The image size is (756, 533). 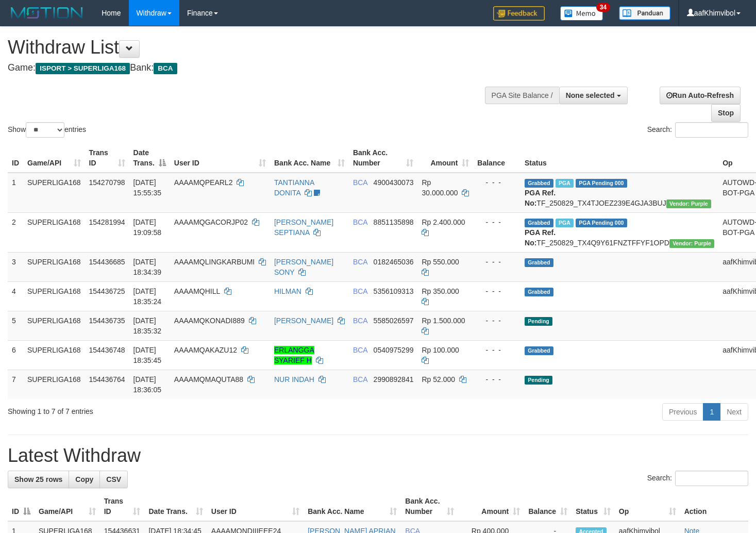 I want to click on b: PGA Ref. No:, so click(x=540, y=198).